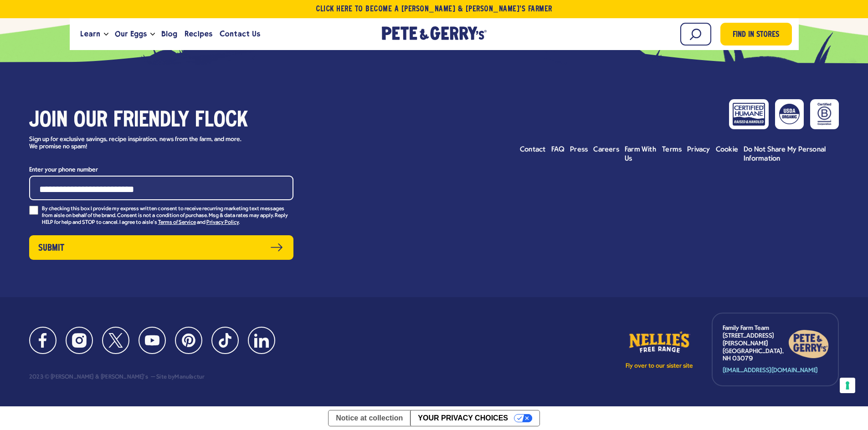  Describe the element at coordinates (606, 150) in the screenshot. I see `span: Careers` at that location.